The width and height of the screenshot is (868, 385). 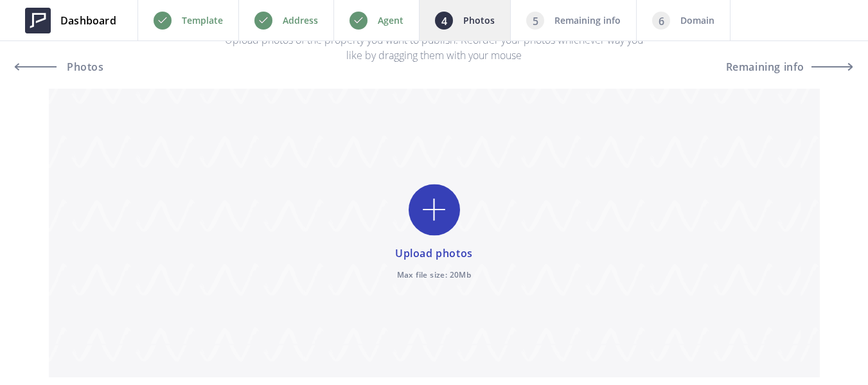 What do you see at coordinates (71, 21) in the screenshot?
I see `a: Dashboard` at bounding box center [71, 21].